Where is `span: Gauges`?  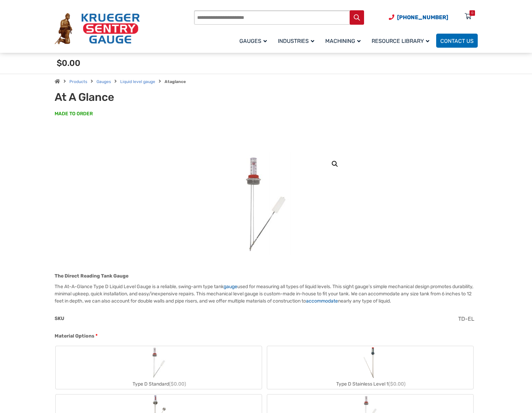 span: Gauges is located at coordinates (253, 41).